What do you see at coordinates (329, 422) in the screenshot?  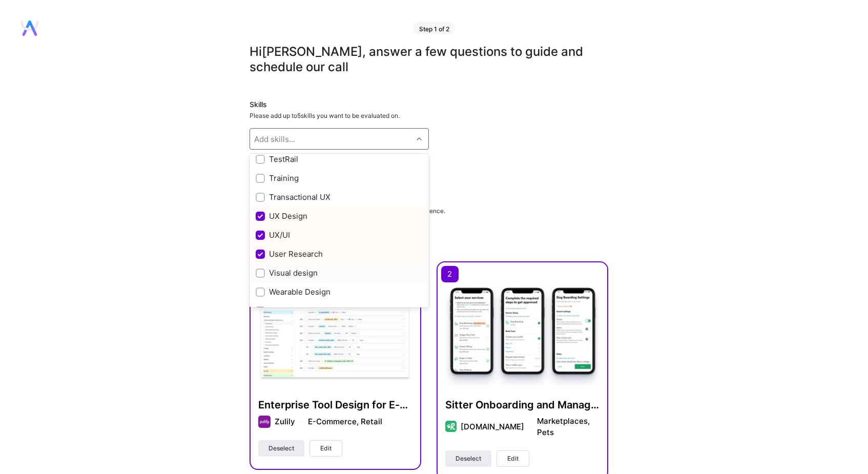 I see `div: Zulily E-Commerce, Retail` at bounding box center [329, 422].